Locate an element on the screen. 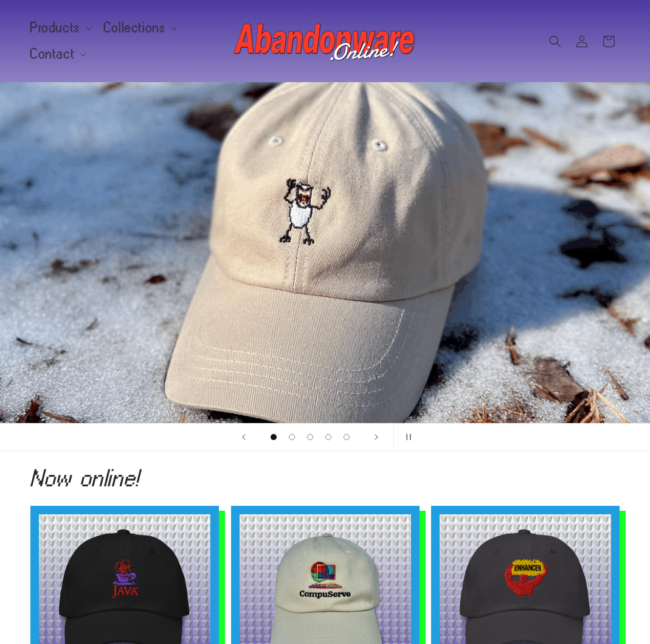 The width and height of the screenshot is (650, 644). span: Contact is located at coordinates (52, 55).